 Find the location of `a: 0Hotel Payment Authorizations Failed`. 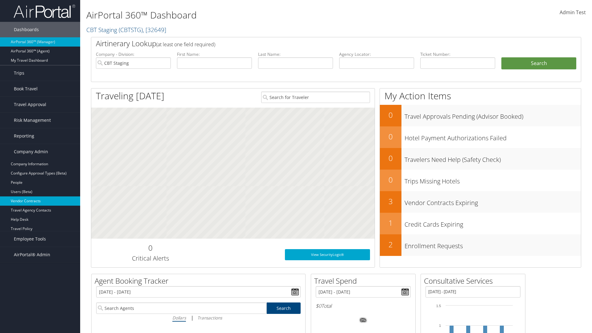

a: 0Hotel Payment Authorizations Failed is located at coordinates (480, 137).